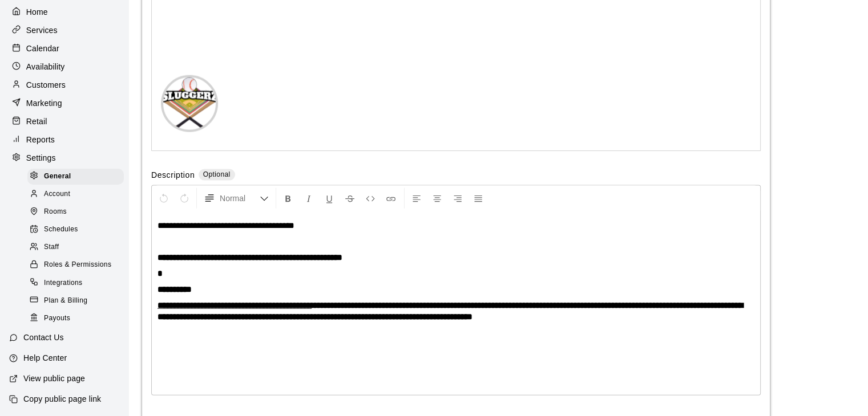 The width and height of the screenshot is (868, 416). Describe the element at coordinates (41, 158) in the screenshot. I see `p: Settings` at that location.